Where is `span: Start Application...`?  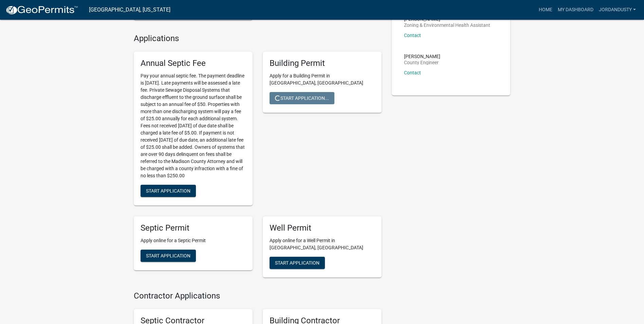
span: Start Application... is located at coordinates (302, 98).